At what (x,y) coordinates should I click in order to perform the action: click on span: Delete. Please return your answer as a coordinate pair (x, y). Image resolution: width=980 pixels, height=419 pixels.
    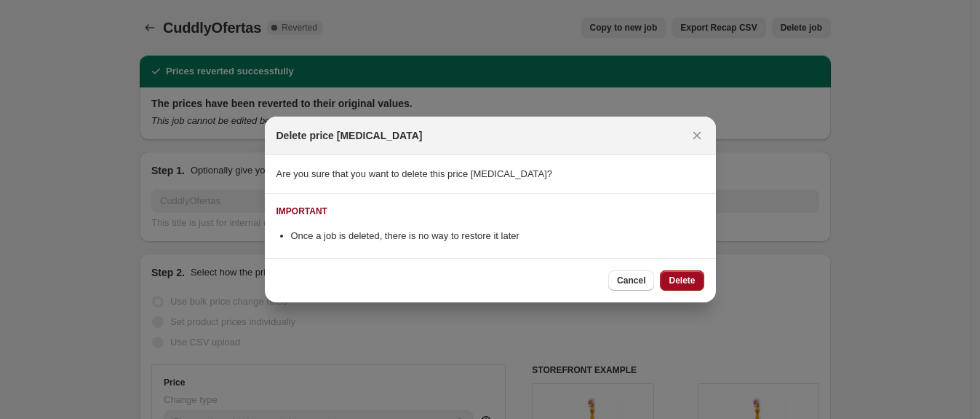
    Looking at the image, I should click on (681, 281).